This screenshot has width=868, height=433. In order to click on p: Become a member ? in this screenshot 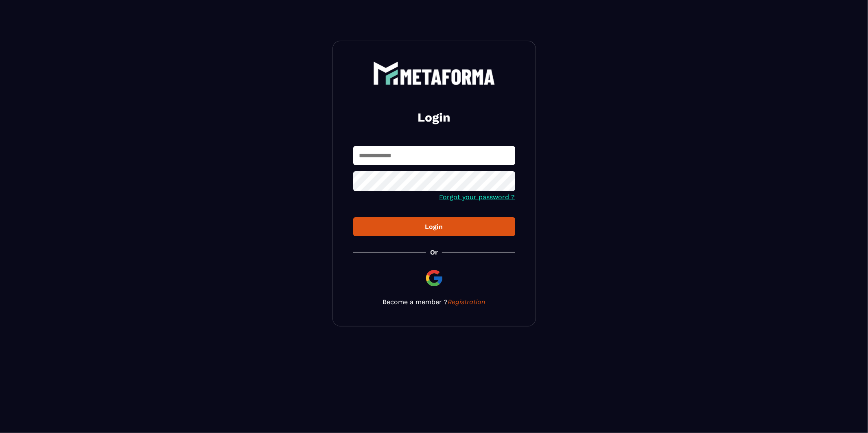, I will do `click(434, 302)`.